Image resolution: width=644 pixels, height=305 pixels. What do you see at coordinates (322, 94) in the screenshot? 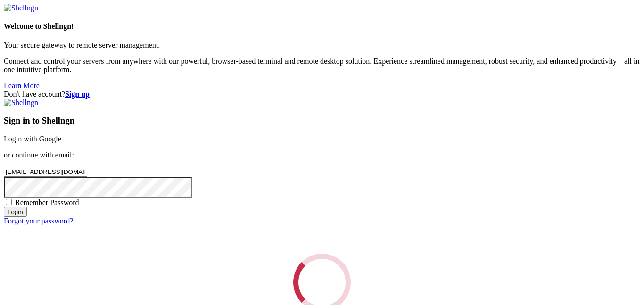
I see `div: Don't have account?` at bounding box center [322, 94].